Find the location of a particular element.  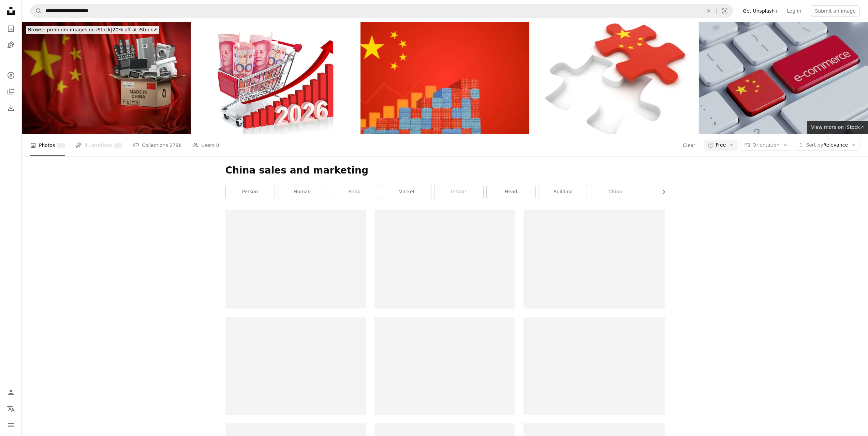

img: Year of 2026 Growth Chart and Chinese Currency isolated is located at coordinates (276, 78).